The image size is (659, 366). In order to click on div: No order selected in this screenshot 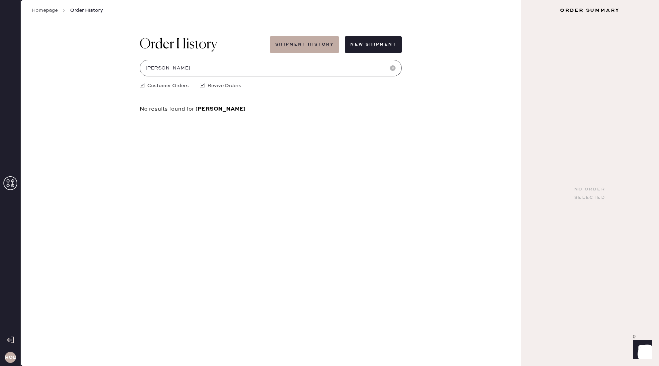, I will do `click(590, 194)`.